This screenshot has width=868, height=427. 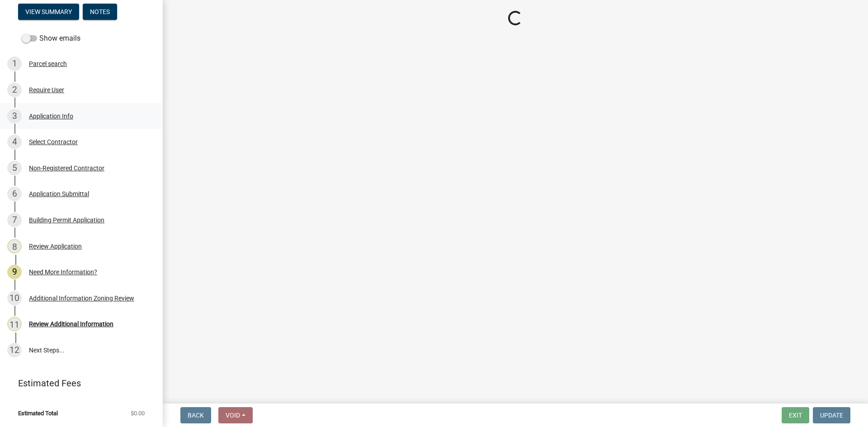 I want to click on span: $0.00, so click(x=137, y=413).